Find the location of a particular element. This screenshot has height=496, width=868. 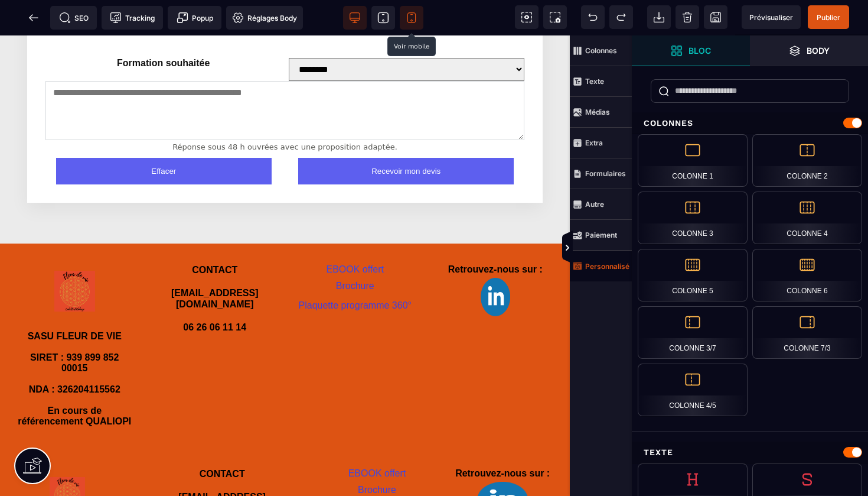

span: Voir tablette is located at coordinates (383, 18).